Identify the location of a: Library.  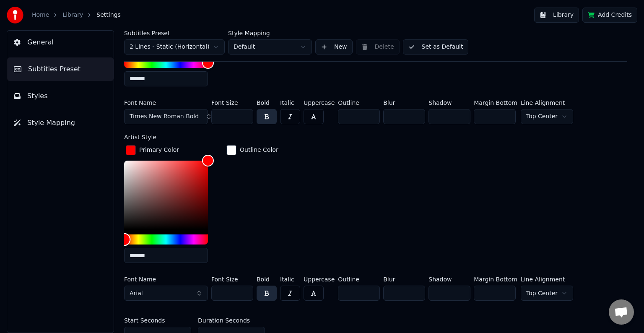
(73, 15).